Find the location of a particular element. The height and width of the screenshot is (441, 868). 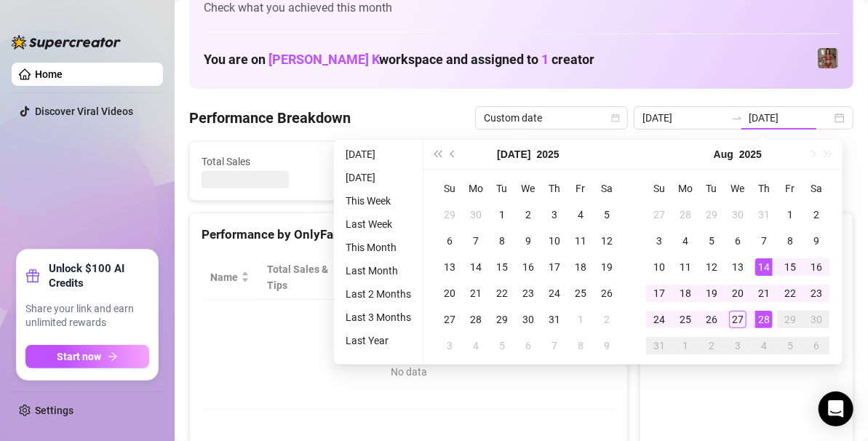

div: Open Intercom Messenger is located at coordinates (836, 408).